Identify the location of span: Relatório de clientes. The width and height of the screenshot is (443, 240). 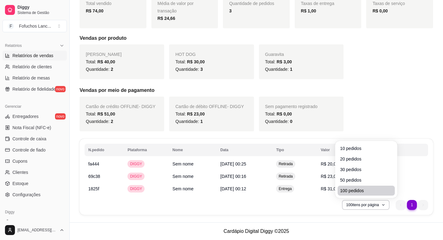
(32, 67).